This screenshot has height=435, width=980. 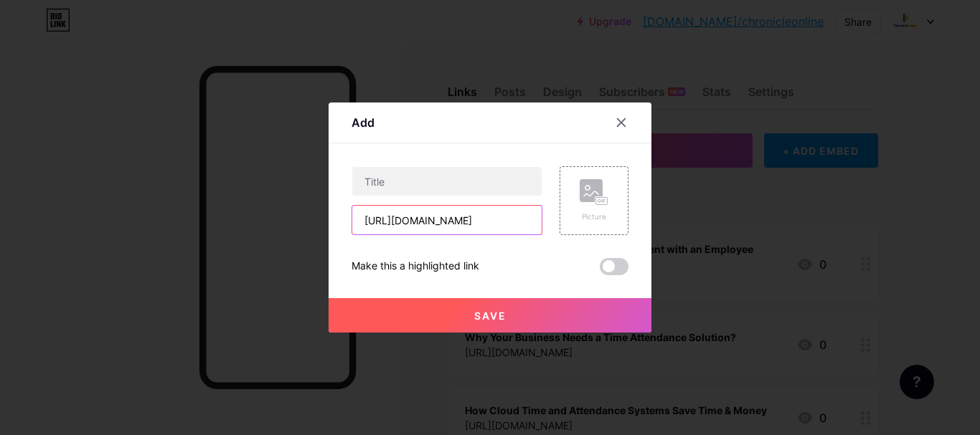 What do you see at coordinates (363, 123) in the screenshot?
I see `div: Add` at bounding box center [363, 123].